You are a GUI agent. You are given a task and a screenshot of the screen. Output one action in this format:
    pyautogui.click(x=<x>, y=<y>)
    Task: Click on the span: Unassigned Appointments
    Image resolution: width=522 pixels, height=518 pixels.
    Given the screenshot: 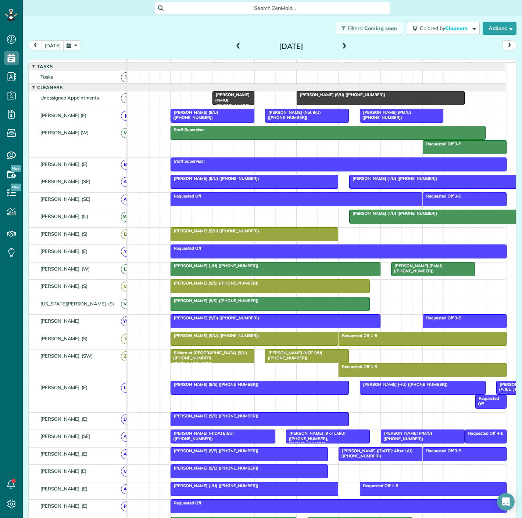 What is the action you would take?
    pyautogui.click(x=69, y=98)
    